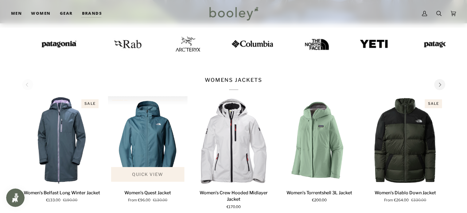 Image resolution: width=467 pixels, height=213 pixels. I want to click on p: Women's Torrentshell 3L Jacket, so click(319, 193).